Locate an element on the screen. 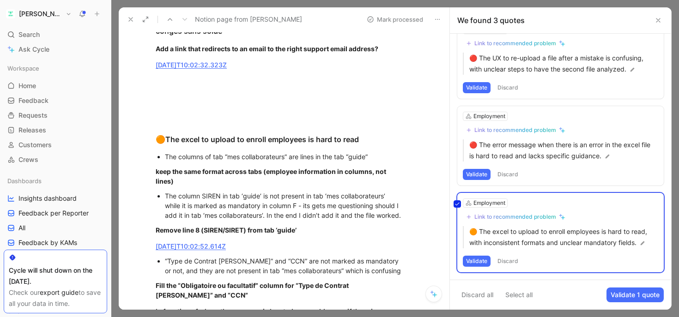 This screenshot has height=317, width=679. a: Home is located at coordinates (55, 86).